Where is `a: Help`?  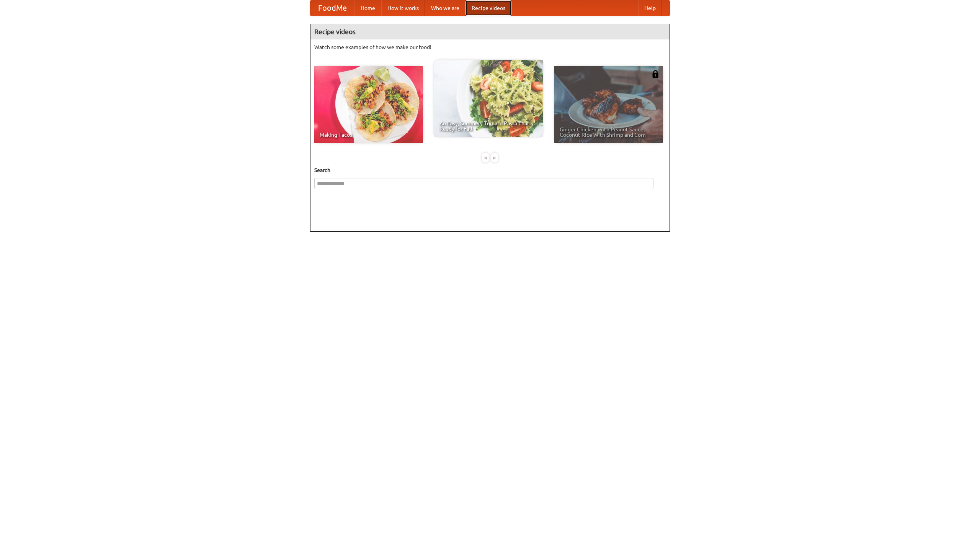 a: Help is located at coordinates (650, 8).